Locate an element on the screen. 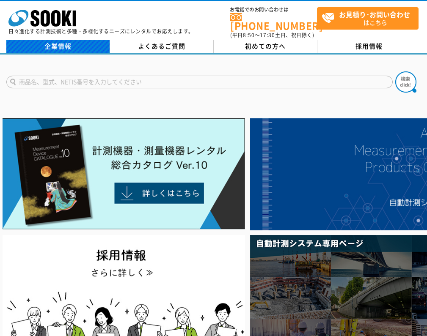 This screenshot has height=336, width=427. span: 初めての方へ is located at coordinates (265, 46).